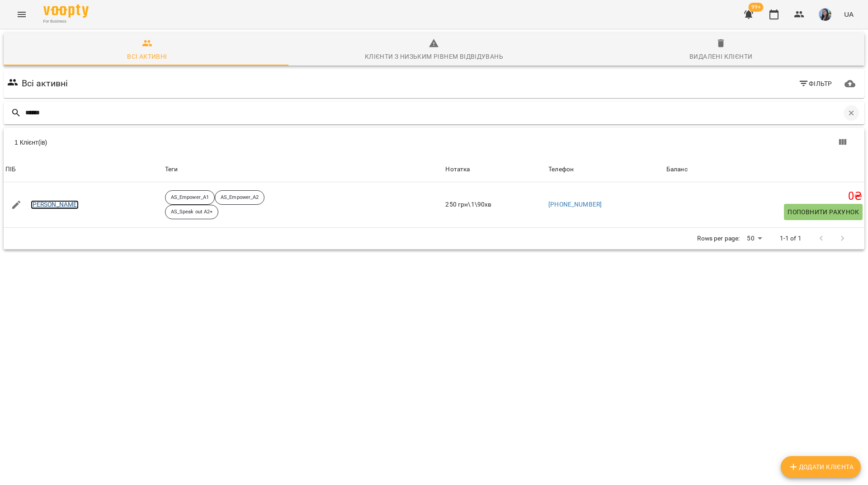 This screenshot has width=868, height=485. What do you see at coordinates (825, 14) in the screenshot?
I see `img: b6e1badff8a581c3b3d1def27785cccf.jpg` at bounding box center [825, 14].